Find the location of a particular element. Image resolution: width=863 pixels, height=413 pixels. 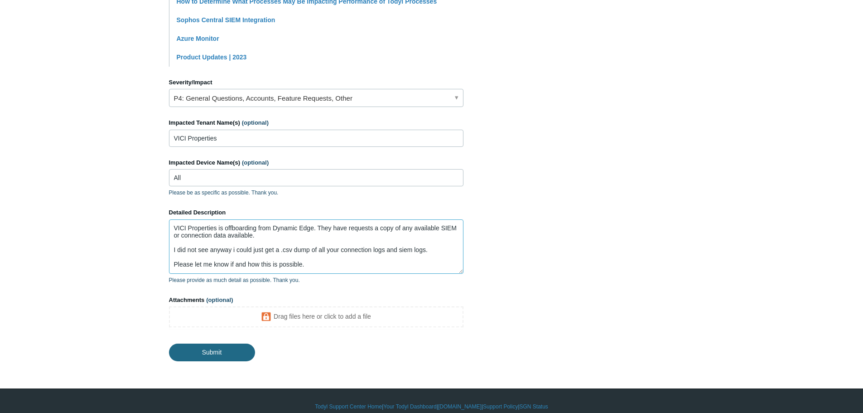

label: Impacted Device Name(s) is located at coordinates (316, 163).